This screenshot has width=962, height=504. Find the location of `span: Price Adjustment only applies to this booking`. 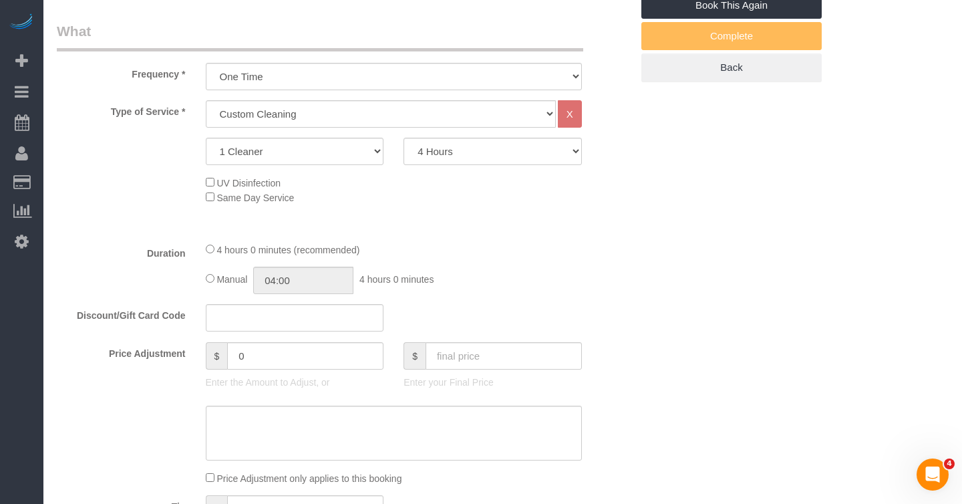

span: Price Adjustment only applies to this booking is located at coordinates (309, 478).